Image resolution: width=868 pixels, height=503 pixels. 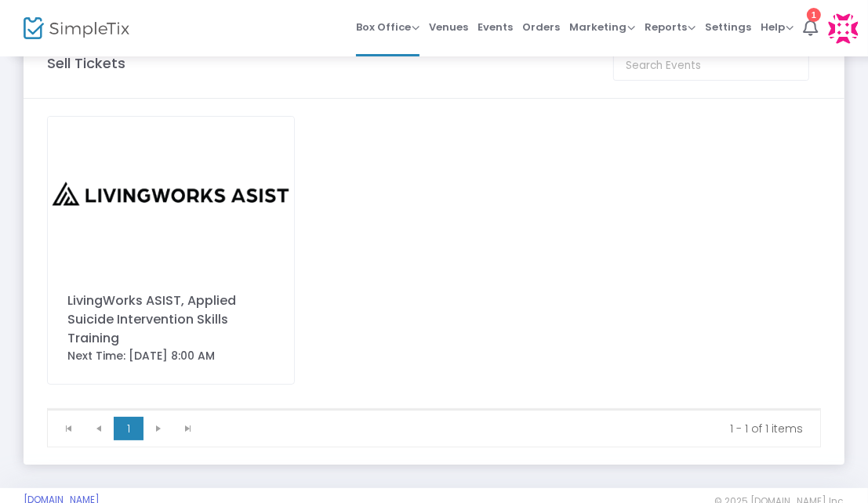 What do you see at coordinates (728, 27) in the screenshot?
I see `span: Settings` at bounding box center [728, 27].